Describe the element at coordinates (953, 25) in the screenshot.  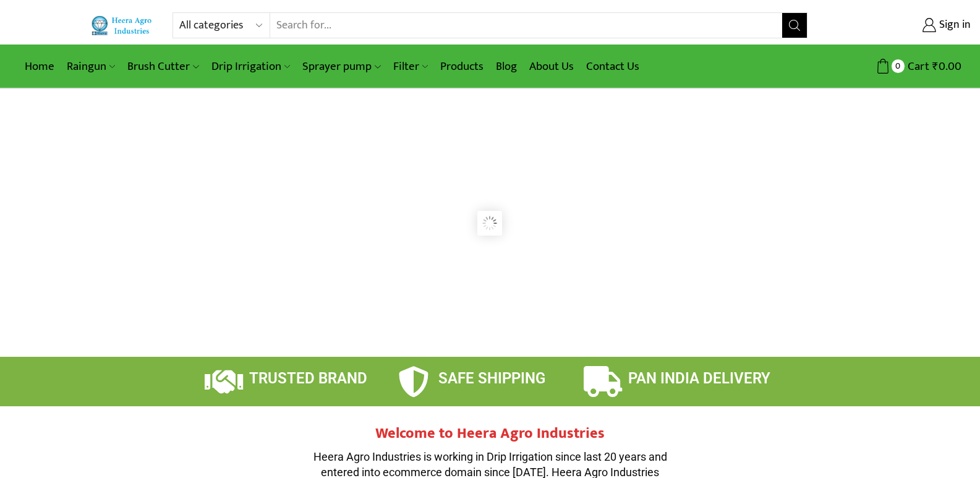
I see `span: Sign in` at that location.